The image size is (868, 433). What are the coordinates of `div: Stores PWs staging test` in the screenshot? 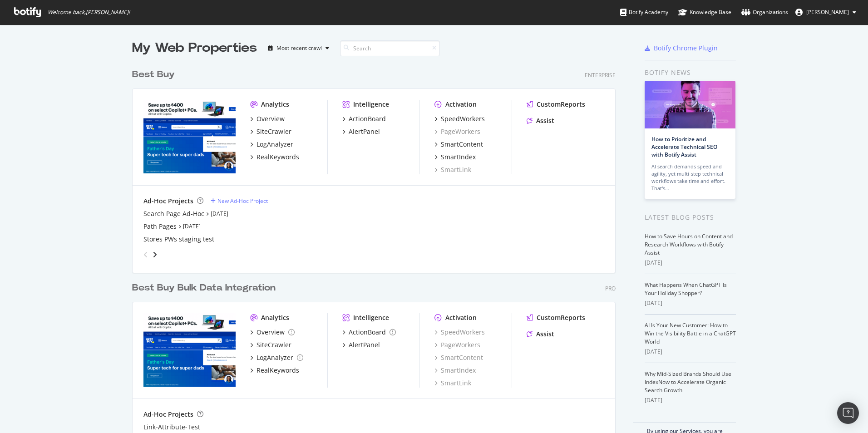 It's located at (179, 239).